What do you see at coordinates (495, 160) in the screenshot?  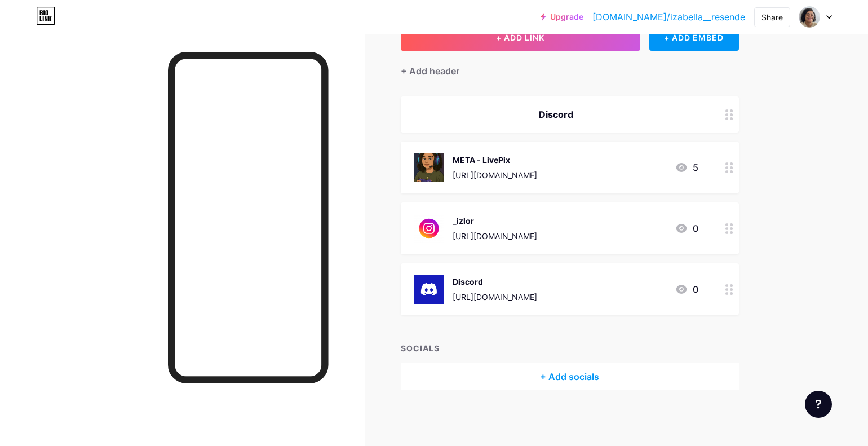 I see `div: META - LivePix` at bounding box center [495, 160].